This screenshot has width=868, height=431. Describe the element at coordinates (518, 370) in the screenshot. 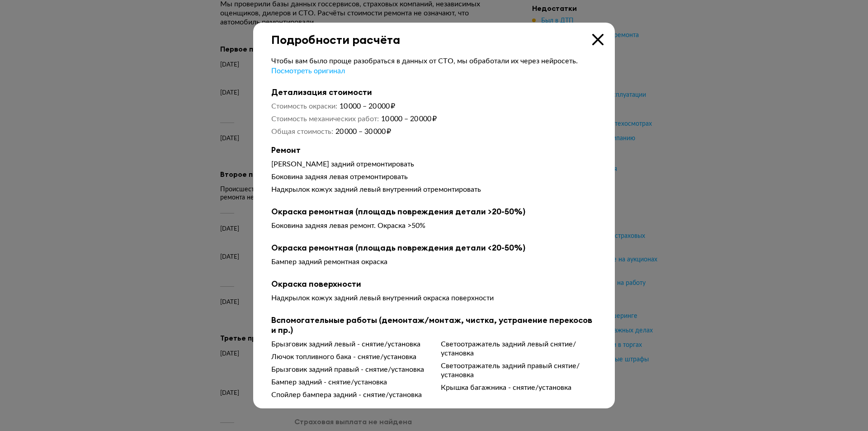

I see `div: Светоотражатель задний правый снятие/установка` at that location.